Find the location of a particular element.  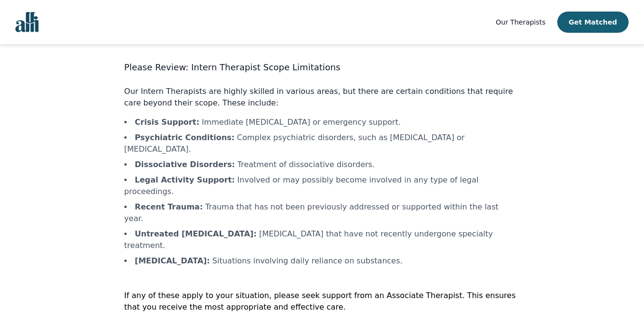

li: Treatment of dissociative disorders. is located at coordinates (321, 165).